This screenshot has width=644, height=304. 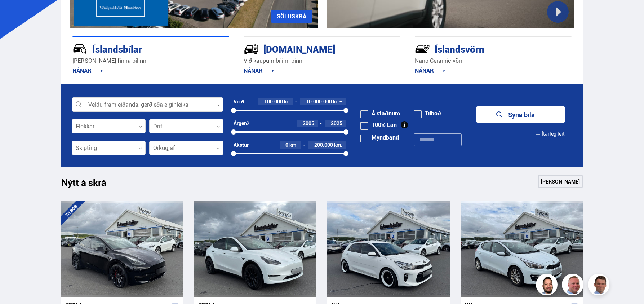 I want to click on span: 0, so click(x=287, y=145).